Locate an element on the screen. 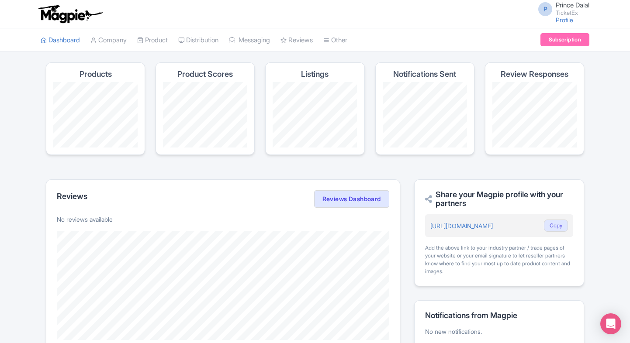 This screenshot has width=630, height=343. a: Profile is located at coordinates (564, 20).